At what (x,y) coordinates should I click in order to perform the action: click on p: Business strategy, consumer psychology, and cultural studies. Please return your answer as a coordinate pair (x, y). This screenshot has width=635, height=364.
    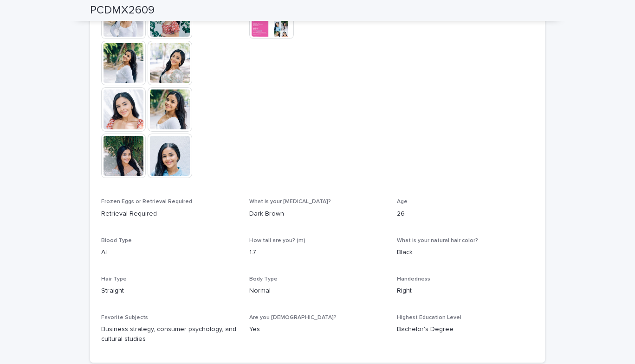
    Looking at the image, I should click on (169, 335).